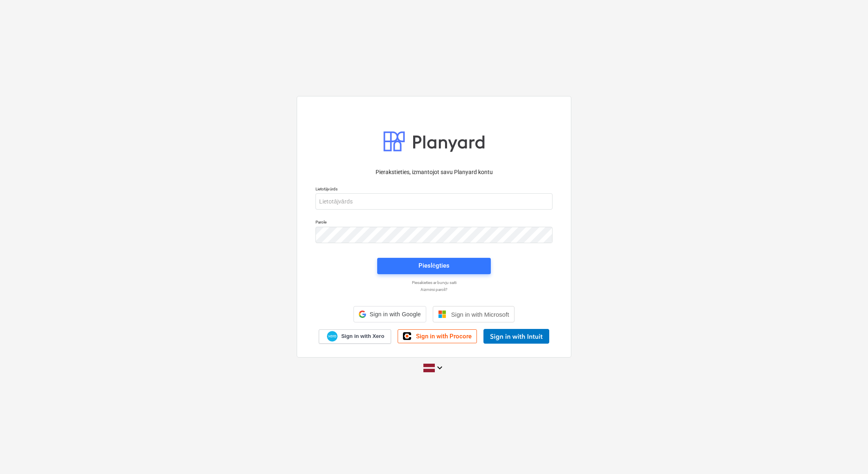  I want to click on a: Aizmirsi paroli?, so click(434, 289).